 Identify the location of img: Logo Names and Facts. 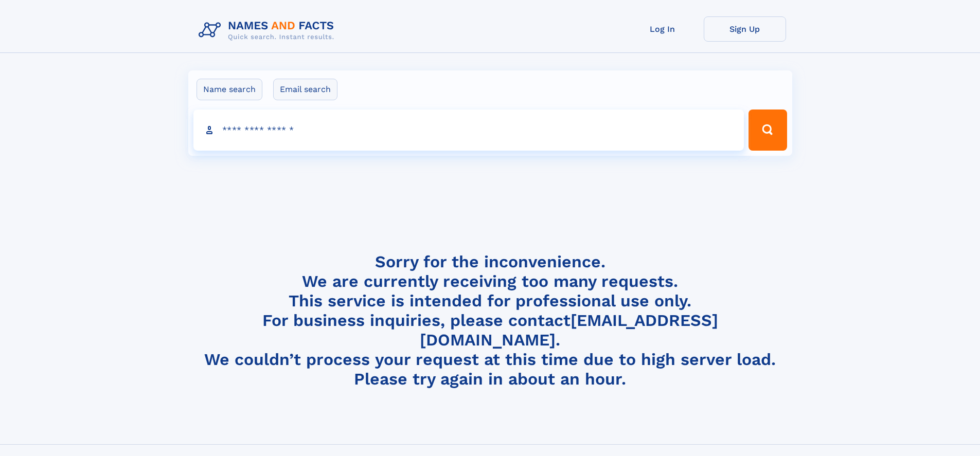
(269, 30).